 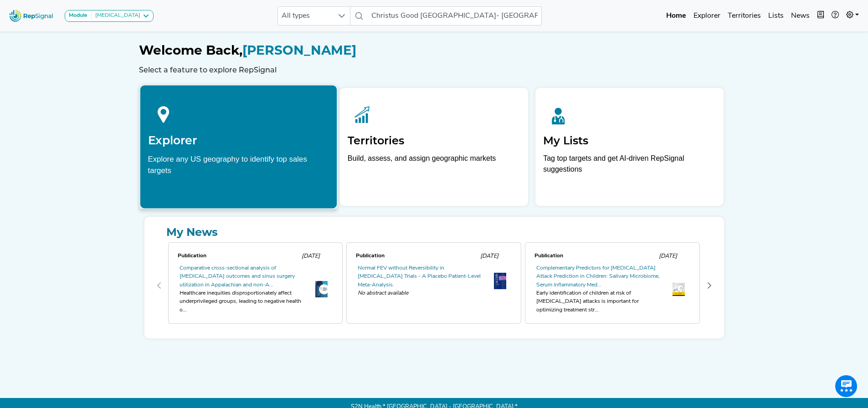 I want to click on button: Next Page, so click(x=709, y=286).